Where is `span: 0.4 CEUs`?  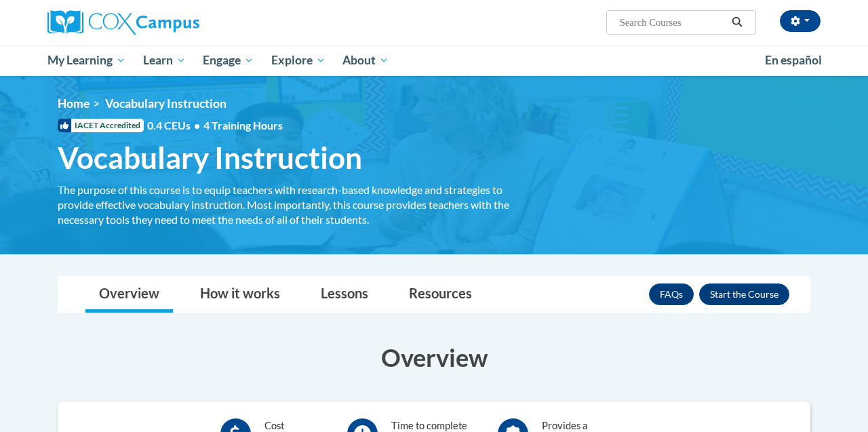
span: 0.4 CEUs is located at coordinates (215, 126).